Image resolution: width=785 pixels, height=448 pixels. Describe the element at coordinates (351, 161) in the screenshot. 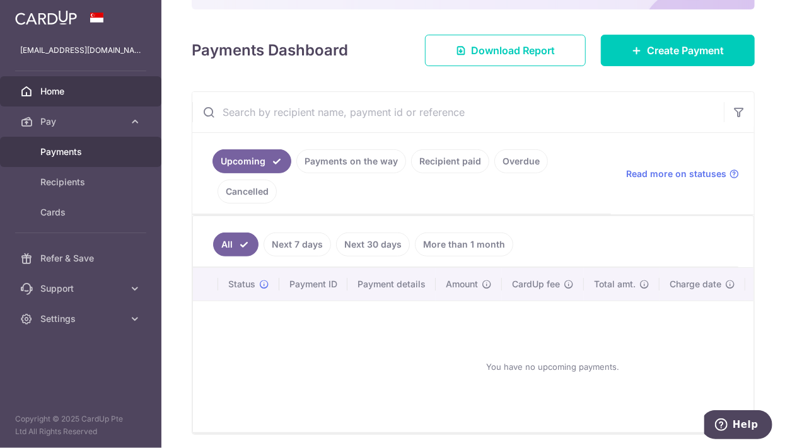

I see `a: Payments on the way` at that location.